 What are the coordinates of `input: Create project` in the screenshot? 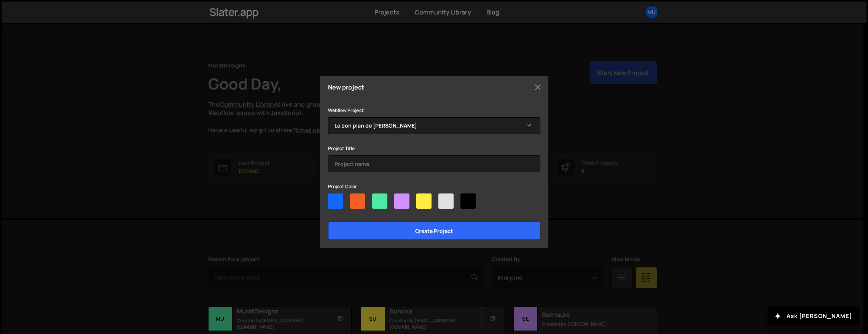 It's located at (434, 231).